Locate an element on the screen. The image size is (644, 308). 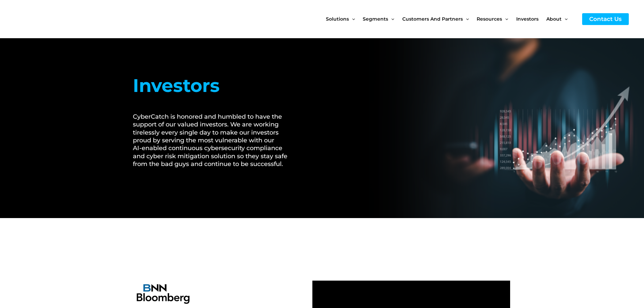
nav: Site Navigation: New Main Menu is located at coordinates (451, 19).